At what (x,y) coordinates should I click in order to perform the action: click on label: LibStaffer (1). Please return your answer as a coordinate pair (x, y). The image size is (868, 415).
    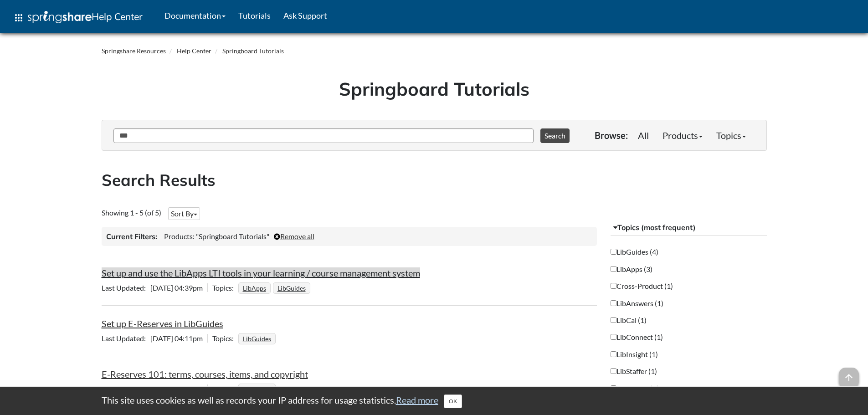
    Looking at the image, I should click on (634, 371).